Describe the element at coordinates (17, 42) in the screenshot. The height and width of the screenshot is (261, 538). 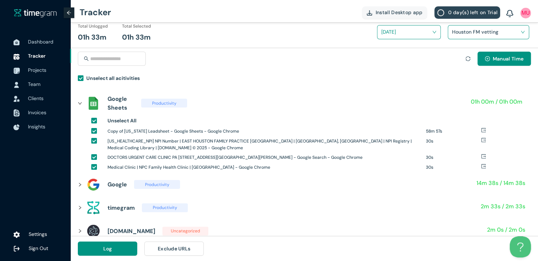
I see `img: DashboardIcon` at that location.